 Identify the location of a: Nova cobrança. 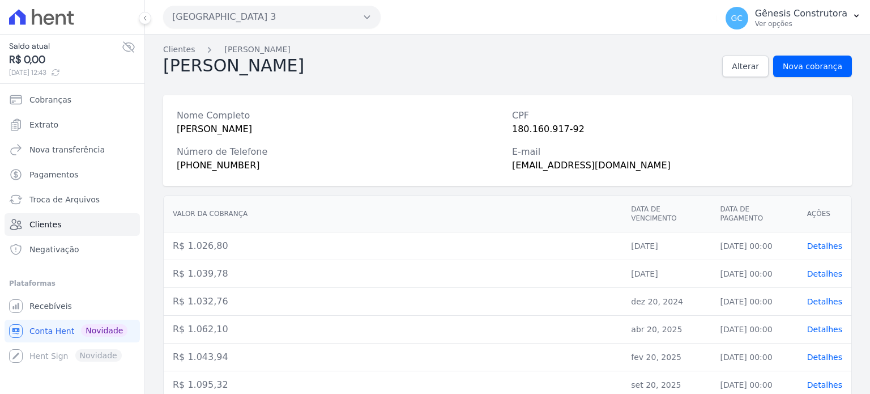
(812, 66).